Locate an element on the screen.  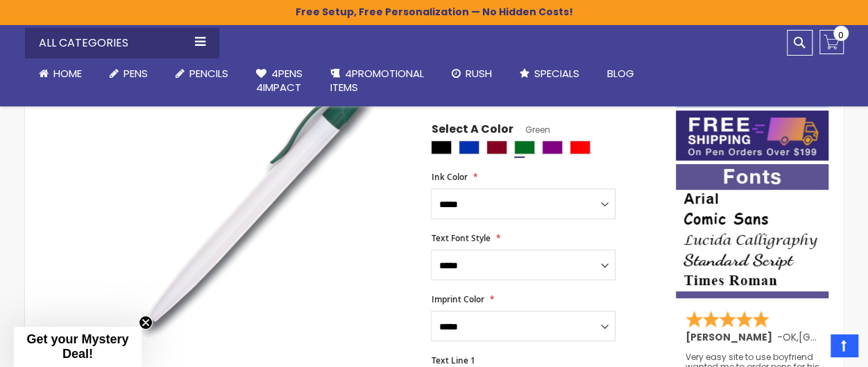
div: Get your Mystery Deal!Close teaser is located at coordinates (78, 346).